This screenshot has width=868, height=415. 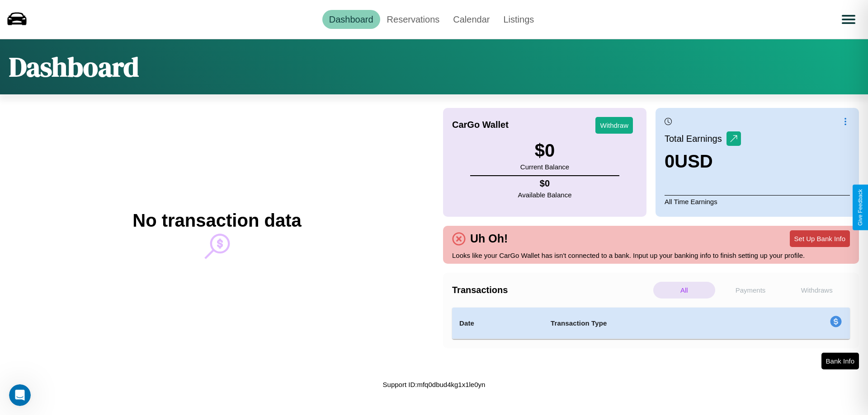 I want to click on a: Dashboard, so click(x=352, y=19).